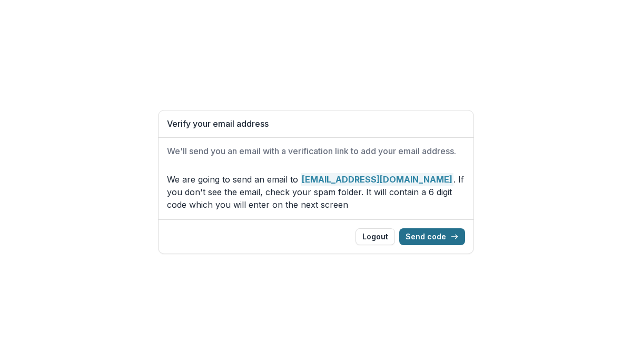 Image resolution: width=632 pixels, height=364 pixels. I want to click on h2: We'll send you an email with a verification link to add your email address., so click(316, 151).